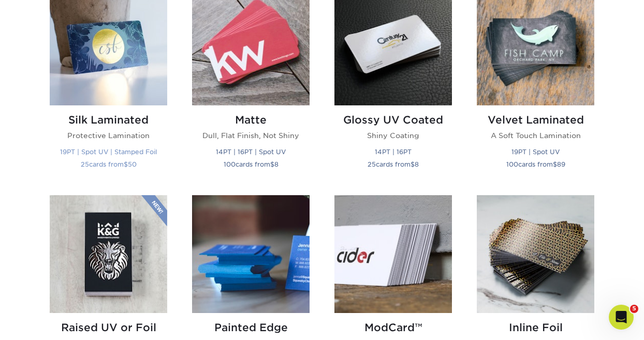  What do you see at coordinates (393, 327) in the screenshot?
I see `h2: ModCard™` at bounding box center [393, 327].